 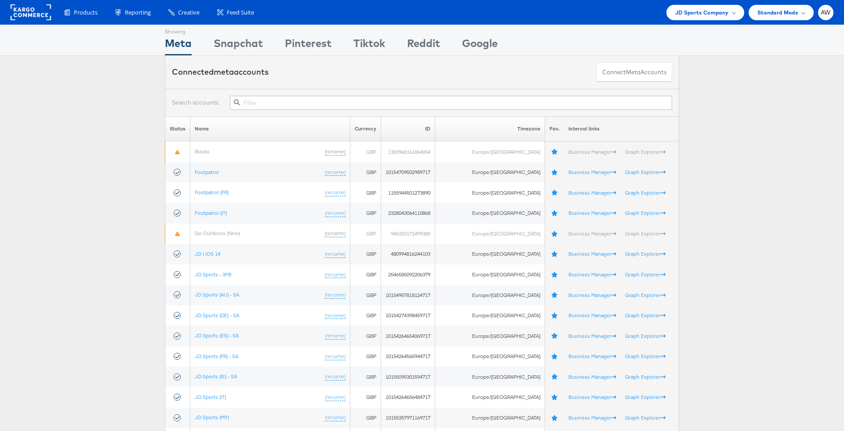 I want to click on td: 10154264565944717, so click(x=408, y=357).